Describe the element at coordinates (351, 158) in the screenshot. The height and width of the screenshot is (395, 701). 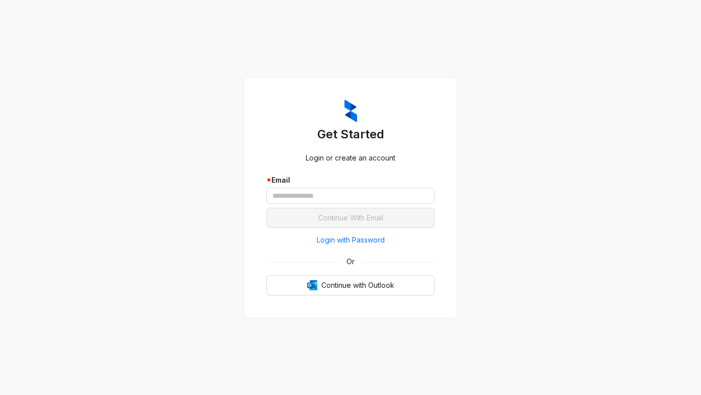
I see `div: Login or create an account` at that location.